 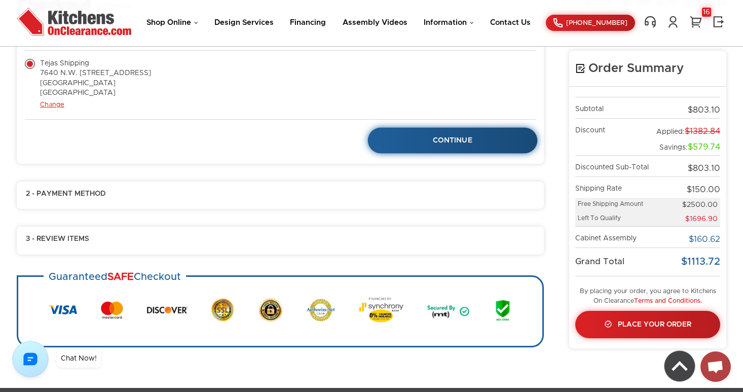 I want to click on strong: SAFE, so click(x=121, y=277).